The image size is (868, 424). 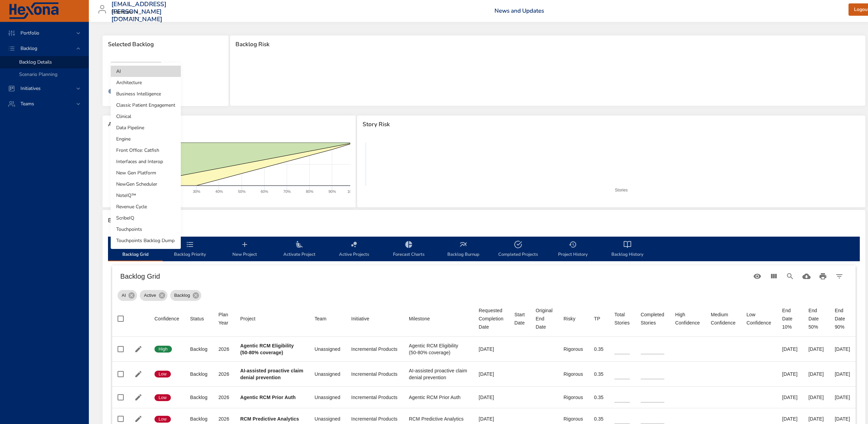 I want to click on li: Classic Patient Engagement, so click(x=146, y=105).